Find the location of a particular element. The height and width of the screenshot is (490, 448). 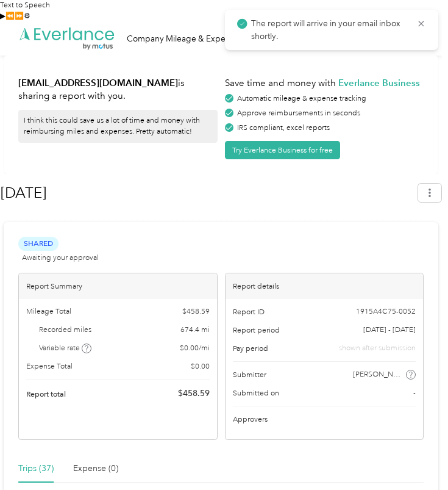

h1: is sharing a report with you. is located at coordinates (118, 89).